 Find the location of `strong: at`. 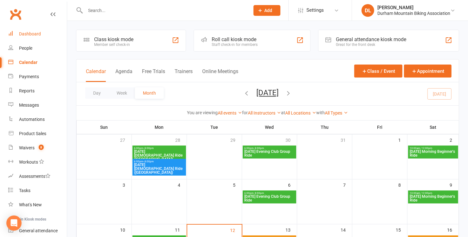

strong: at is located at coordinates (283, 113).